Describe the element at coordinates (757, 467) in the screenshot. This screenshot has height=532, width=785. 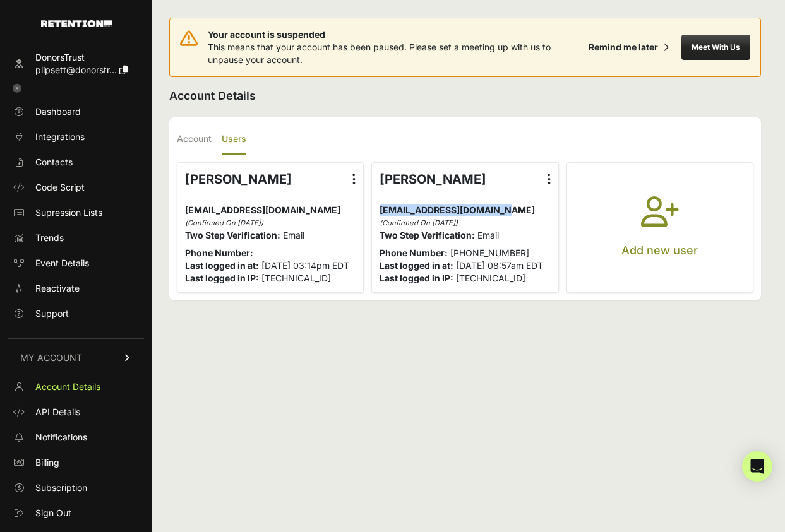
I see `div: Open Intercom Messenger` at that location.